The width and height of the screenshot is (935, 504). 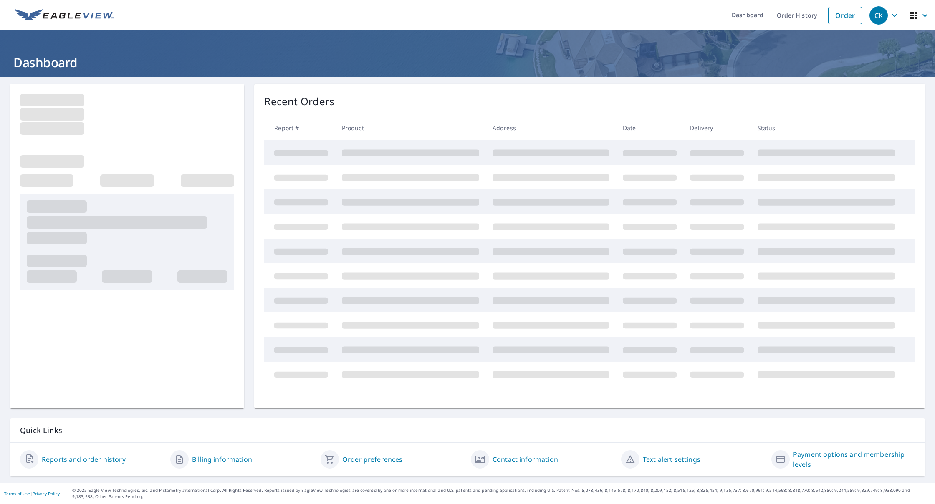 I want to click on th: Address, so click(x=551, y=128).